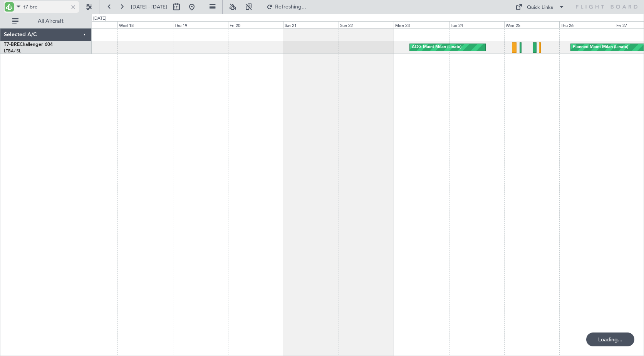 Image resolution: width=644 pixels, height=356 pixels. What do you see at coordinates (610, 340) in the screenshot?
I see `div: Loading...` at bounding box center [610, 340].